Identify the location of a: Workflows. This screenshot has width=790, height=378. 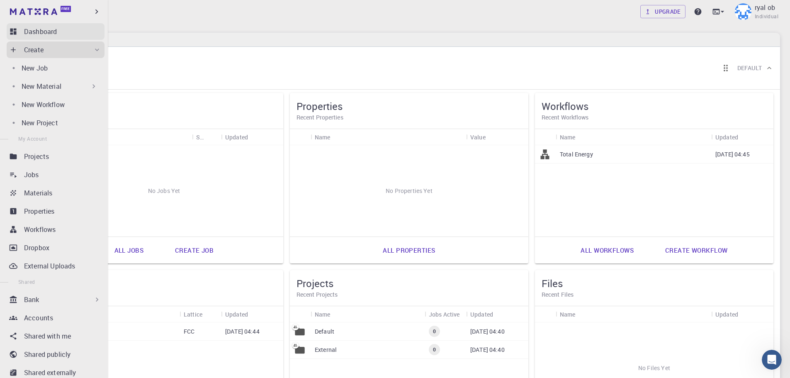
(56, 229).